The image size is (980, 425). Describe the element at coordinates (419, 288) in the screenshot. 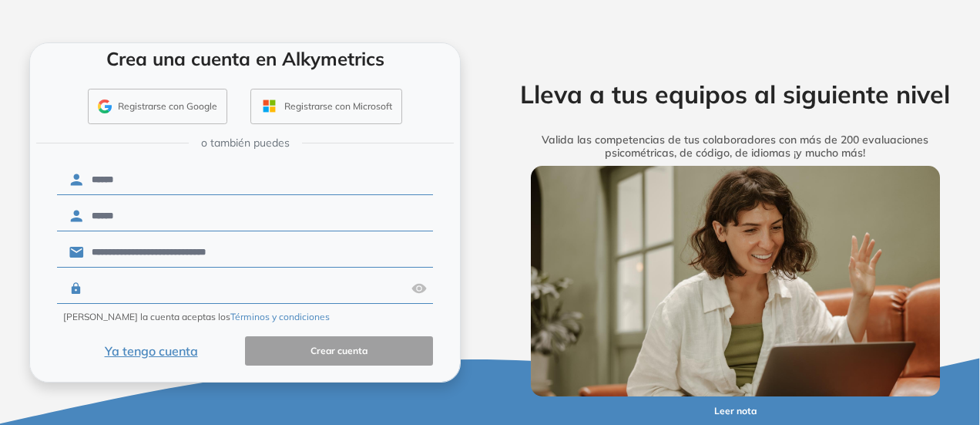

I see `img: asd` at that location.